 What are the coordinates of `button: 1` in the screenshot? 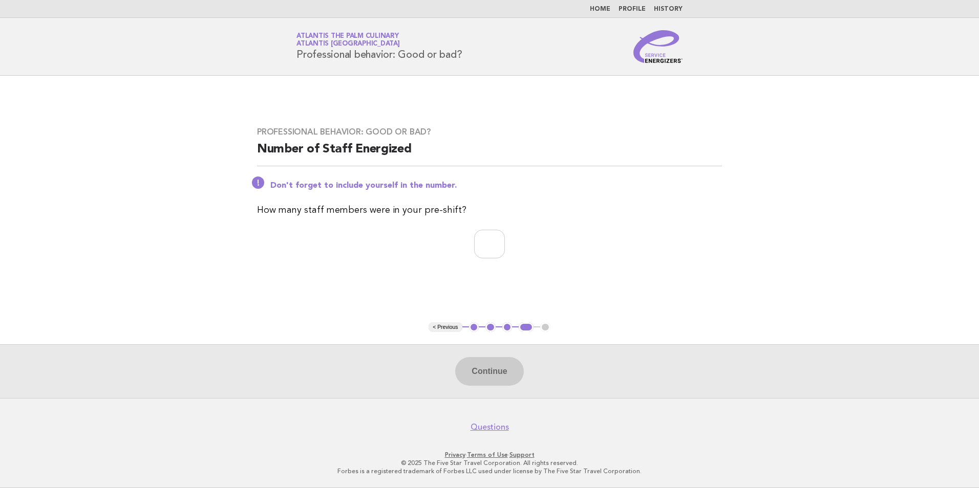 It's located at (474, 328).